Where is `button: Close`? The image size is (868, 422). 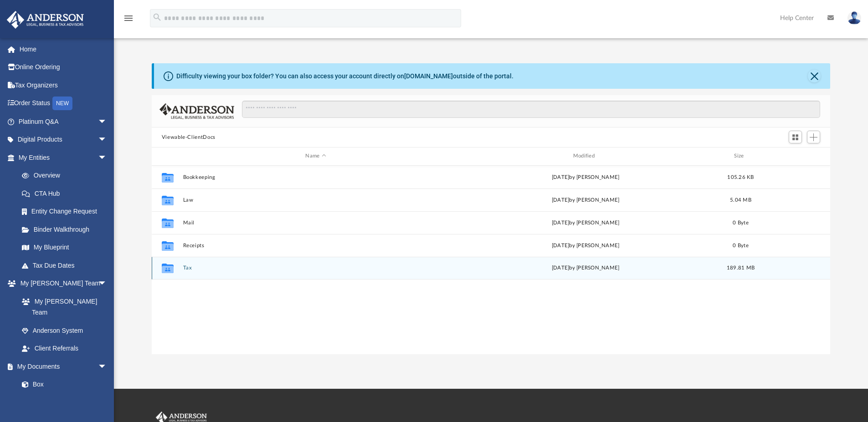
button: Close is located at coordinates (814, 76).